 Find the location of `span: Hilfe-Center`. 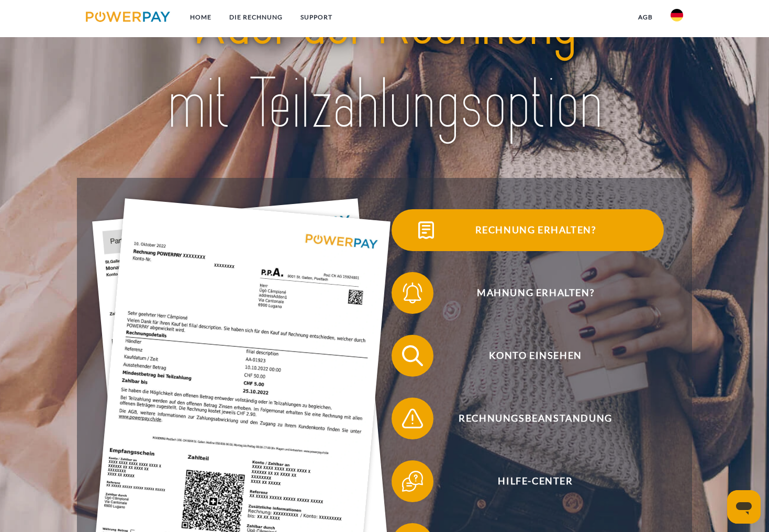

span: Hilfe-Center is located at coordinates (535, 481).